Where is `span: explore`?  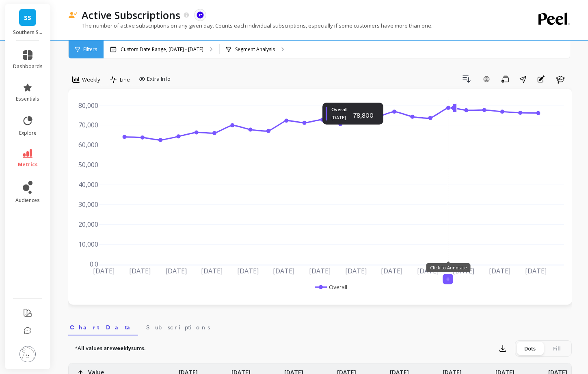
span: explore is located at coordinates (28, 133).